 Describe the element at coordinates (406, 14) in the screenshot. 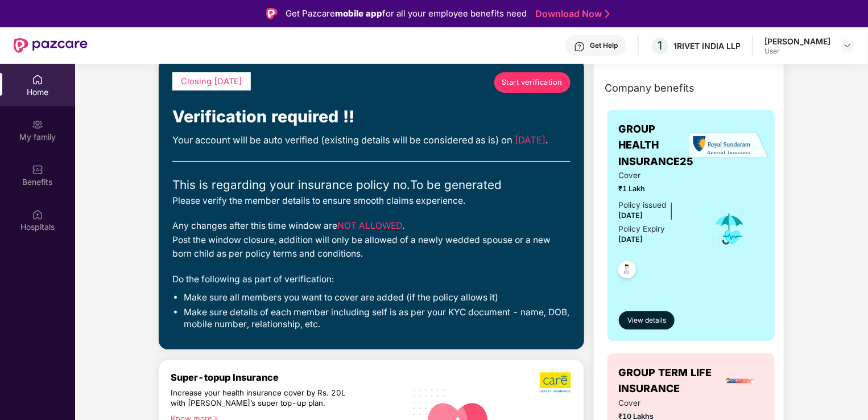

I see `div: Get Pazcare for all your employee benefits need` at that location.